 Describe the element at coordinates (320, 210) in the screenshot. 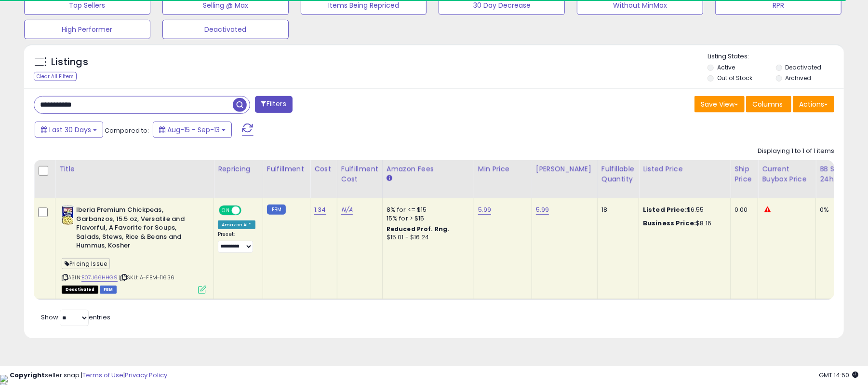

I see `a: 1.34` at that location.